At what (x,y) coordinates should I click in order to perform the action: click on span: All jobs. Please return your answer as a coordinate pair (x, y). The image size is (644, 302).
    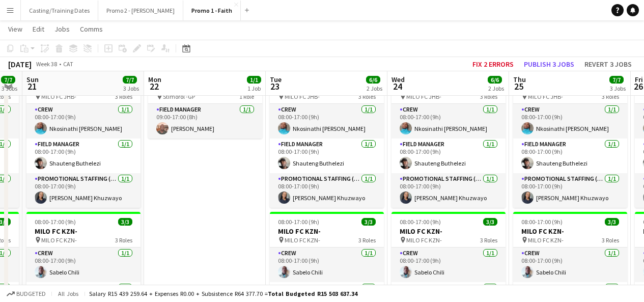
    Looking at the image, I should click on (68, 293).